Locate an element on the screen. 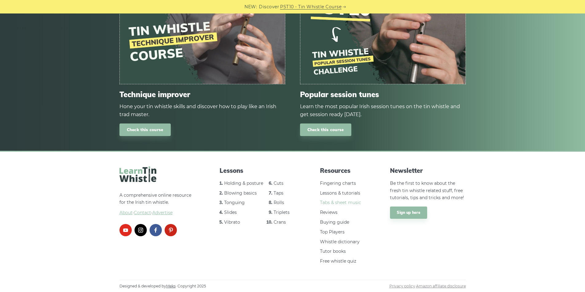 Image resolution: width=585 pixels, height=292 pixels. p: A comprehensive online resource for the Irish tin whistle. is located at coordinates (157, 204).